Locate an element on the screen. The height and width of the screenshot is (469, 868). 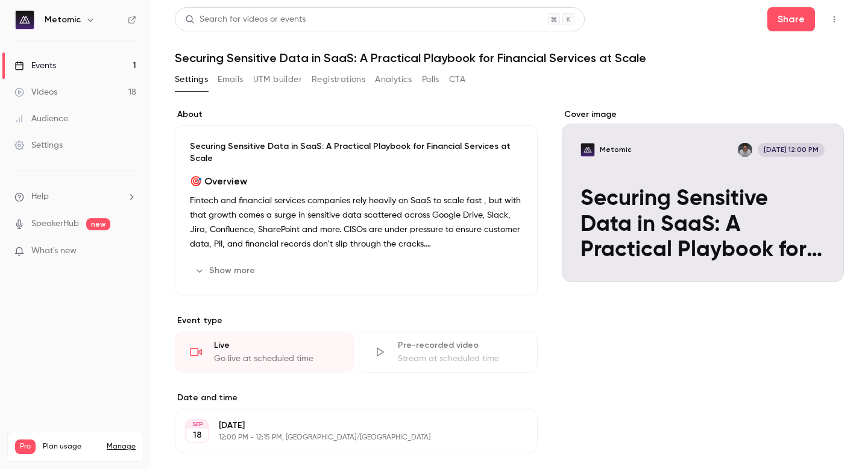
button: Share is located at coordinates (791, 20).